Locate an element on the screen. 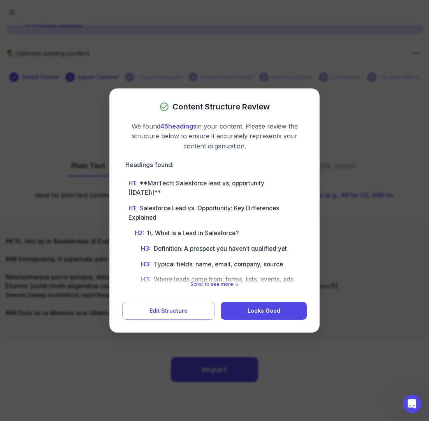  div: Yes! I'll do this now (I'll let you know once it's applied). By the way, found a bug that was aff... is located at coordinates (67, 124).